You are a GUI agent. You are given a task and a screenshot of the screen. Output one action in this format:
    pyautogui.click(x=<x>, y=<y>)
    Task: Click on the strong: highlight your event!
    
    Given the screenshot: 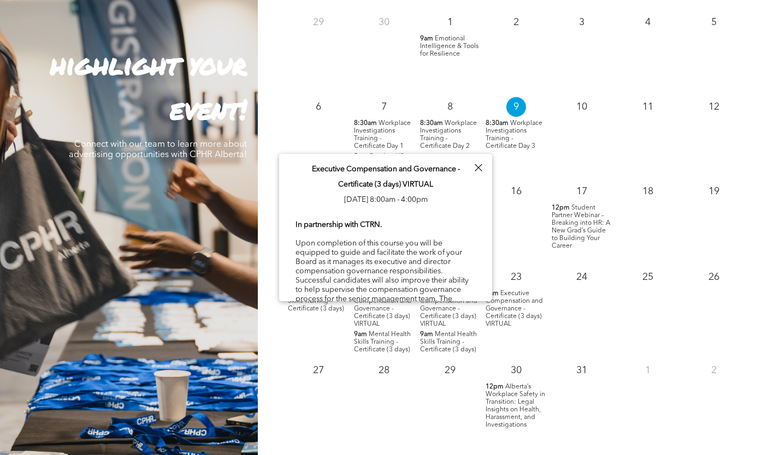 What is the action you would take?
    pyautogui.click(x=148, y=86)
    